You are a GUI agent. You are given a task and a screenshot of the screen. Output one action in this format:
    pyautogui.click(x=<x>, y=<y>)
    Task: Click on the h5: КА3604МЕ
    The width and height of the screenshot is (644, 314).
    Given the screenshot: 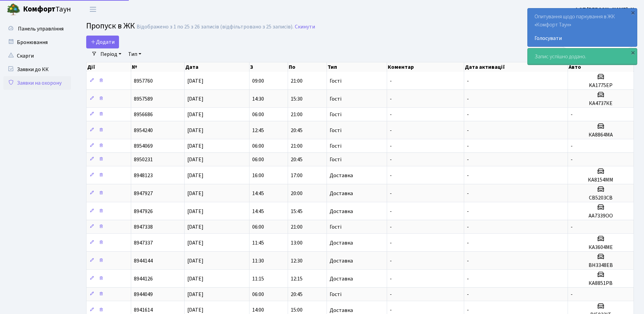 What is the action you would take?
    pyautogui.click(x=601, y=247)
    